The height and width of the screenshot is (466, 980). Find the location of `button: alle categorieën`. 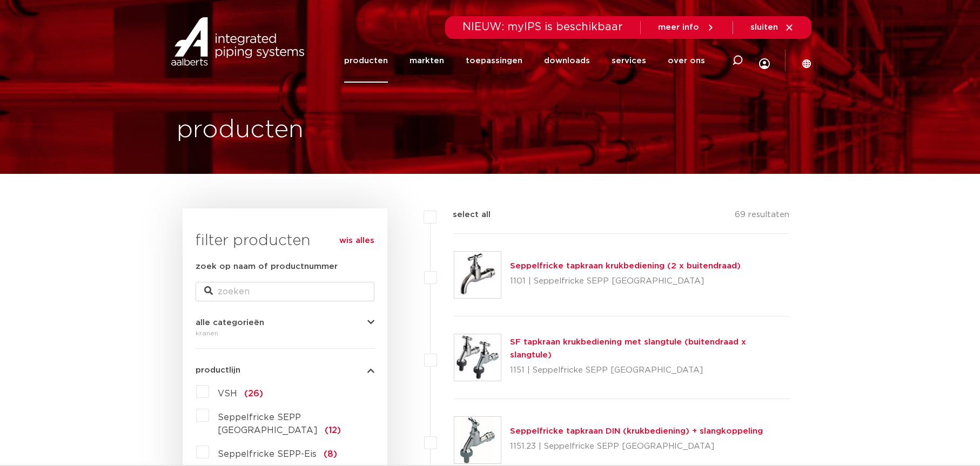

button: alle categorieën is located at coordinates (285, 323).